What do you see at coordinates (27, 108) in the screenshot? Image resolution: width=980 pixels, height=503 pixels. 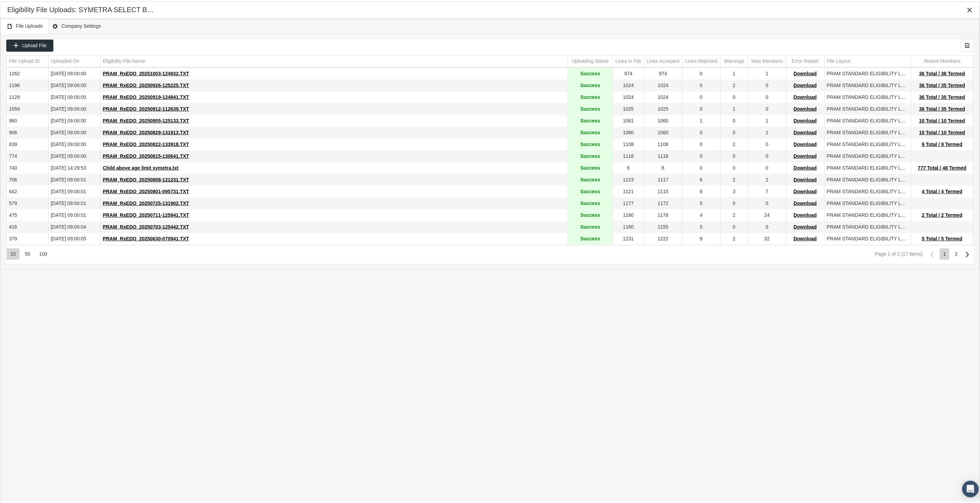 I see `td: 1059` at bounding box center [27, 108].